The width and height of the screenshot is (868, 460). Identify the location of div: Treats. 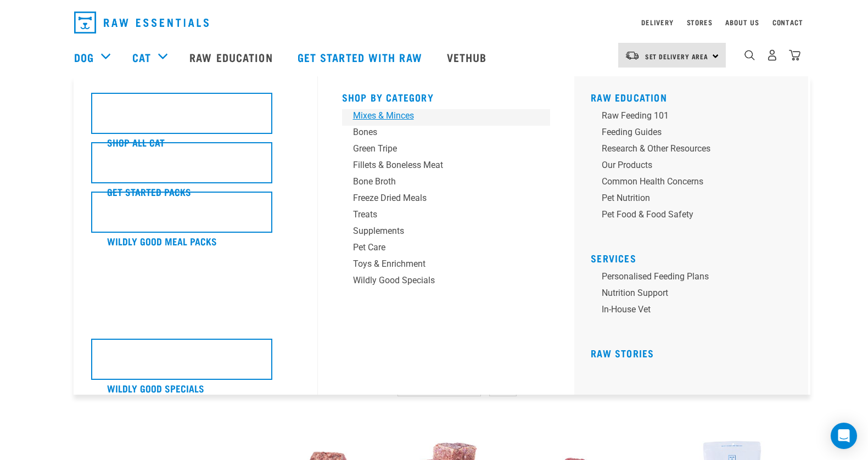
(439, 215).